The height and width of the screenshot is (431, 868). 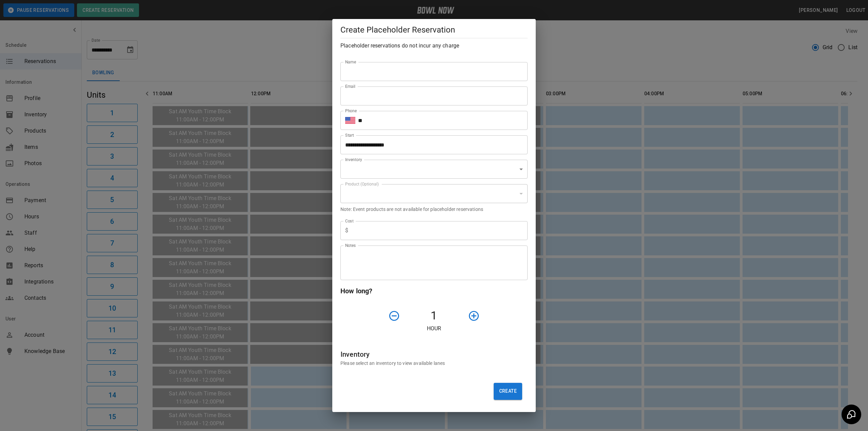 I want to click on h6: Inventory, so click(x=434, y=354).